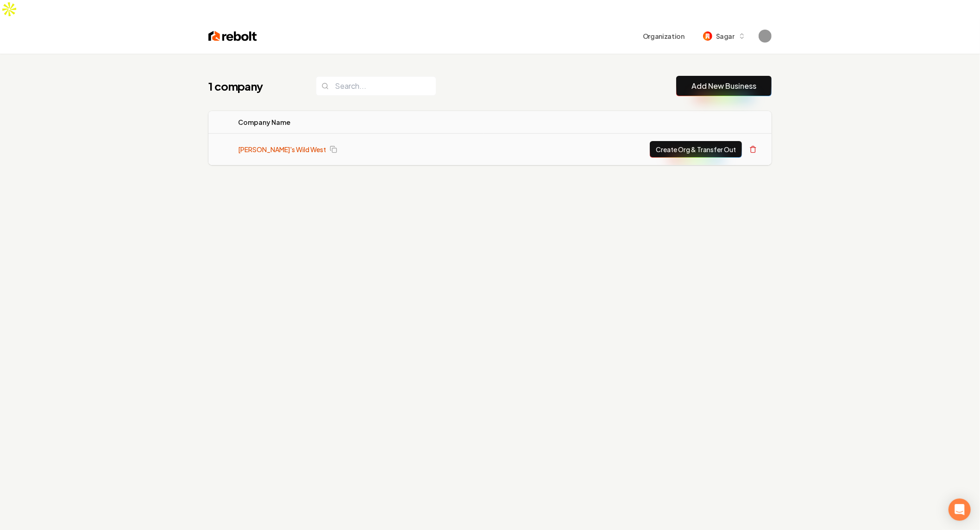 The height and width of the screenshot is (530, 980). What do you see at coordinates (695, 149) in the screenshot?
I see `button: Create Org & Transfer Out` at bounding box center [695, 149].